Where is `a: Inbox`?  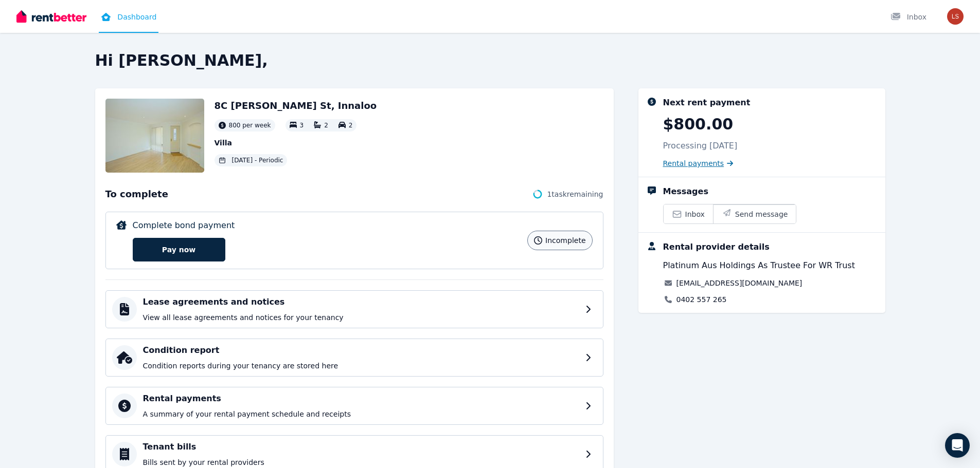 a: Inbox is located at coordinates (688, 213).